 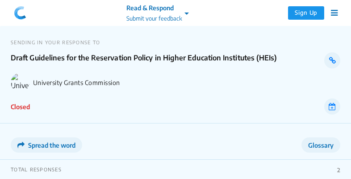 What do you see at coordinates (176, 42) in the screenshot?
I see `p: SENDING IN YOUR RESPONSE TO` at bounding box center [176, 42].